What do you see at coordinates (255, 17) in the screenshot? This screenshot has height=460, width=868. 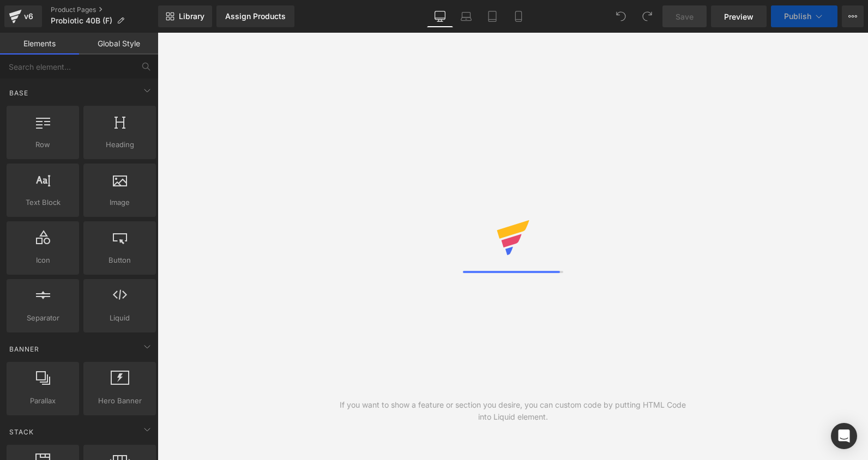 I see `div: Assign Products` at bounding box center [255, 17].